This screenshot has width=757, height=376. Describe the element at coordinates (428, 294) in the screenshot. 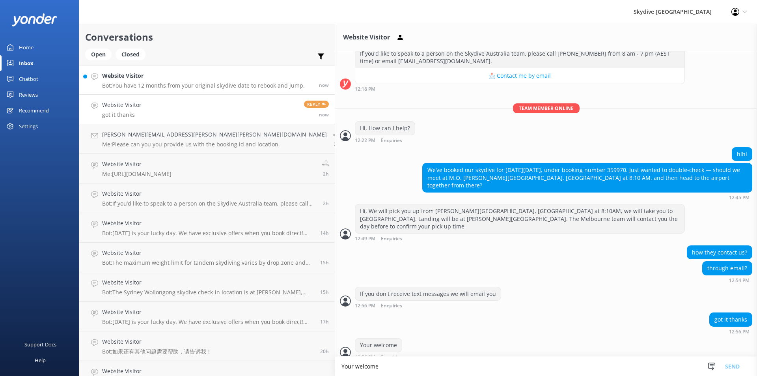

I see `div: If you don't receive text messages we will email you` at that location.